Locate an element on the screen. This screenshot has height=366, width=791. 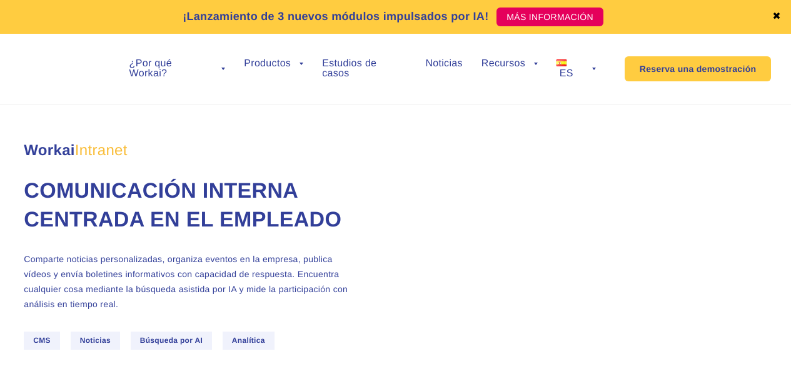
a: MÁS INFORMACIÓN is located at coordinates (550, 17).